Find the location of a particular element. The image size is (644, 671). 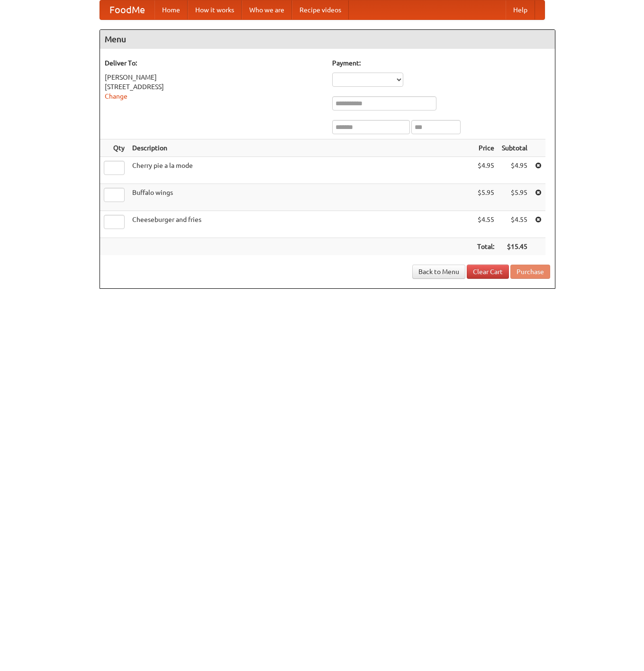

td: Buffalo wings is located at coordinates (301, 197).